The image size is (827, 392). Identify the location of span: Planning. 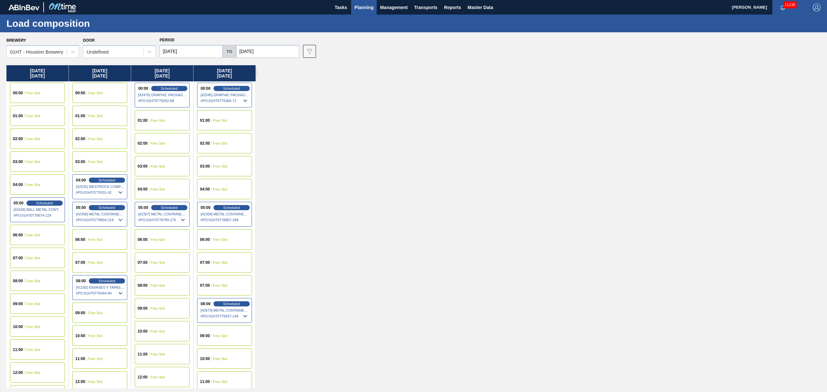
(364, 7).